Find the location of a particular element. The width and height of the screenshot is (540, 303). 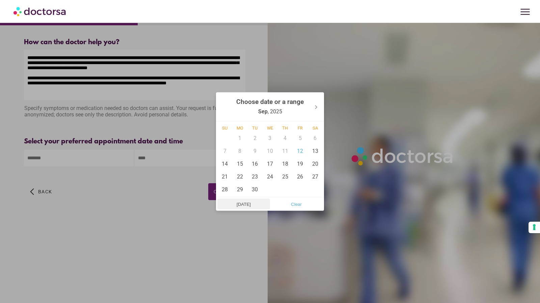

div: 29 is located at coordinates (240, 189).